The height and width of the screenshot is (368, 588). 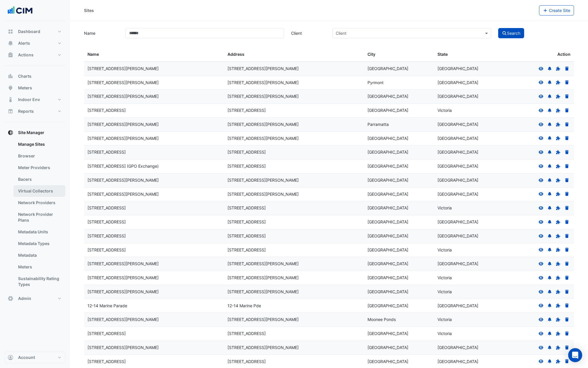 I want to click on span: Charts, so click(x=25, y=76).